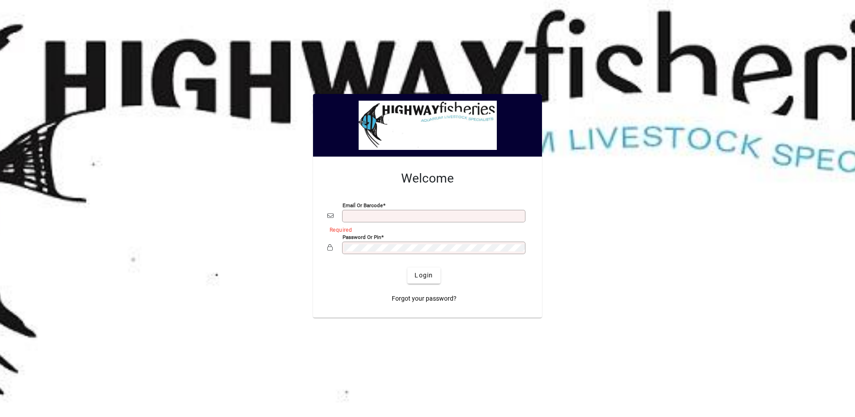 The height and width of the screenshot is (417, 855). I want to click on button: Login, so click(424, 276).